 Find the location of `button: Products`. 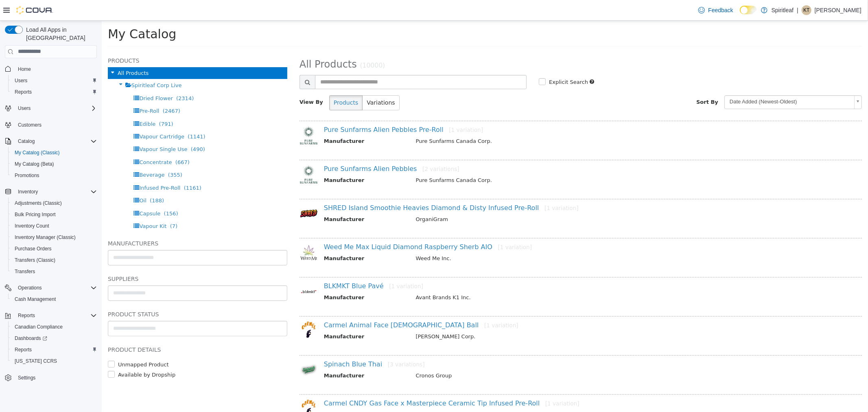

button: Products is located at coordinates (244, 82).